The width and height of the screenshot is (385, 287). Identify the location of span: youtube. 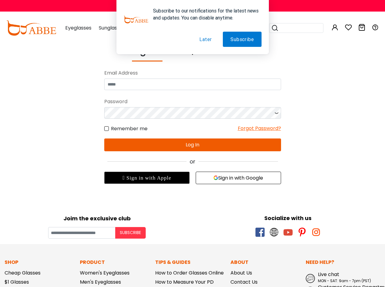
(288, 232).